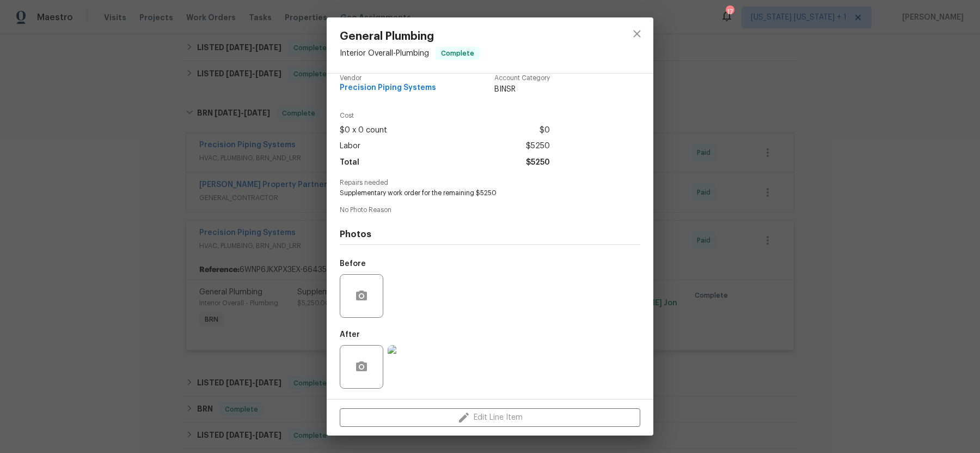  What do you see at coordinates (637, 34) in the screenshot?
I see `button: close` at bounding box center [637, 34].